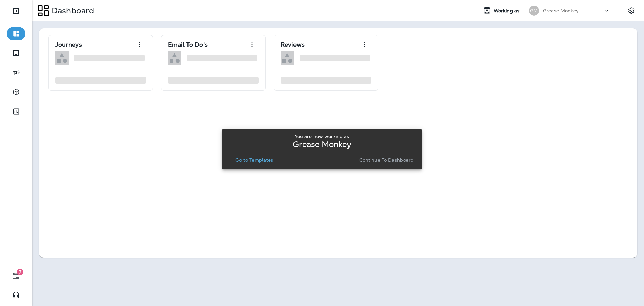 The width and height of the screenshot is (644, 306). What do you see at coordinates (508, 11) in the screenshot?
I see `span: Working as:` at bounding box center [508, 11].